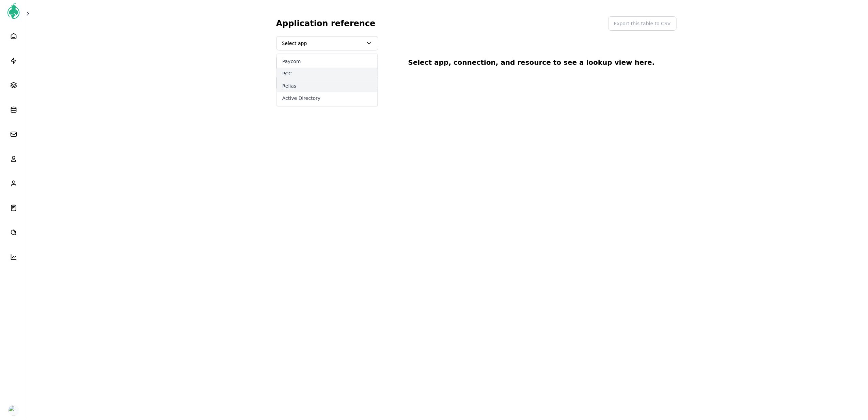 The width and height of the screenshot is (868, 420). Describe the element at coordinates (323, 43) in the screenshot. I see `span: Select app` at that location.